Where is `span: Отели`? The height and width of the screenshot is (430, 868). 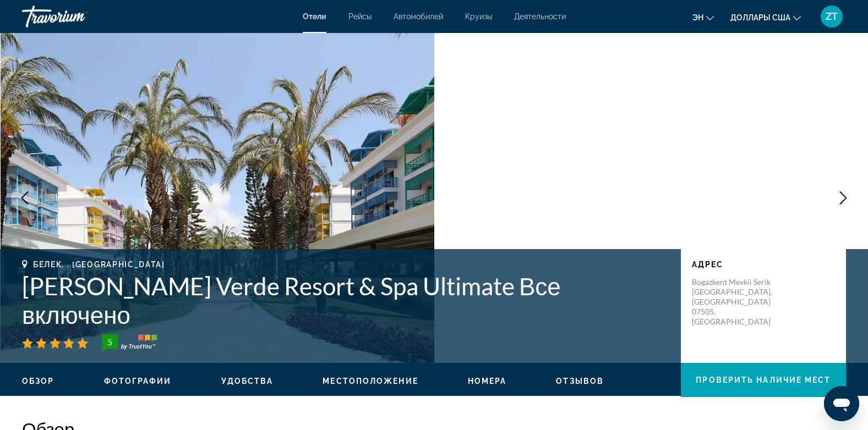
span: Отели is located at coordinates (314, 17).